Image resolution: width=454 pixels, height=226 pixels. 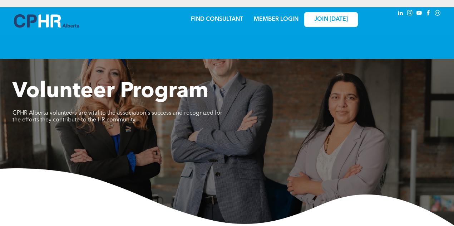 What do you see at coordinates (438, 14) in the screenshot?
I see `a: Social network` at bounding box center [438, 14].